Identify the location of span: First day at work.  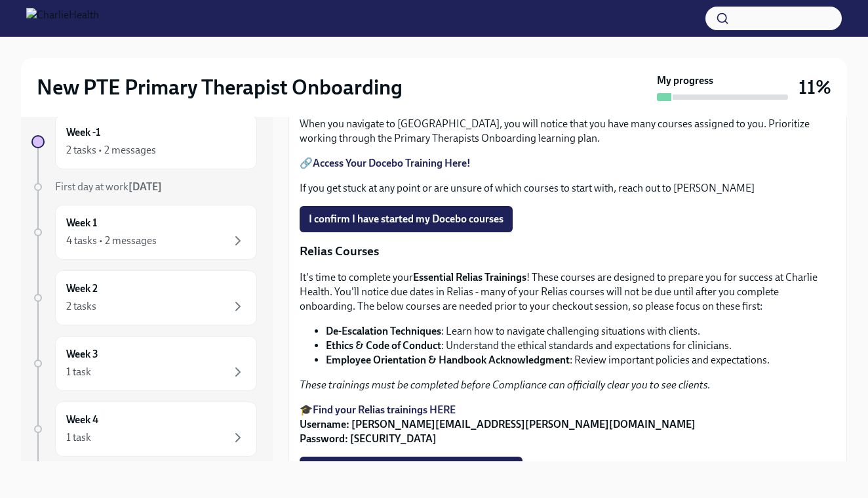
(108, 186).